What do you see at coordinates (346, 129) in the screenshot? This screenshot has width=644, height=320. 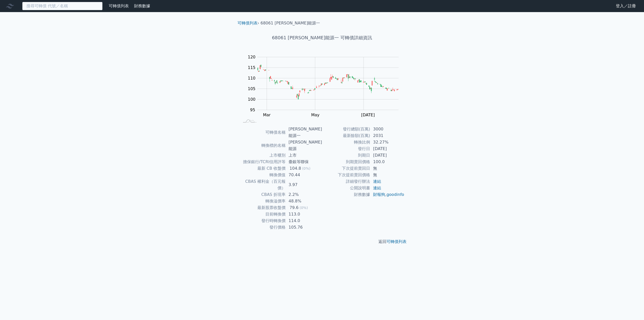 I see `td: 發行總額(百萬)` at bounding box center [346, 129].